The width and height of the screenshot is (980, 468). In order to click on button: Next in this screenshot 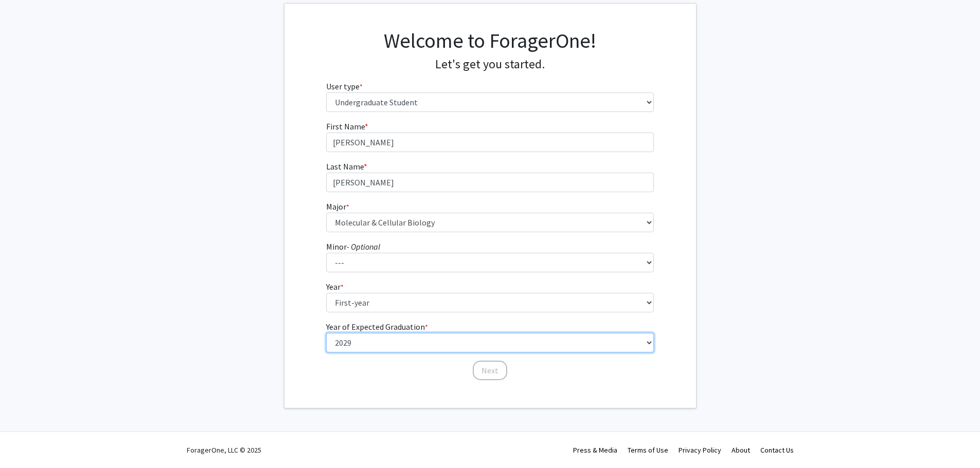, I will do `click(490, 370)`.